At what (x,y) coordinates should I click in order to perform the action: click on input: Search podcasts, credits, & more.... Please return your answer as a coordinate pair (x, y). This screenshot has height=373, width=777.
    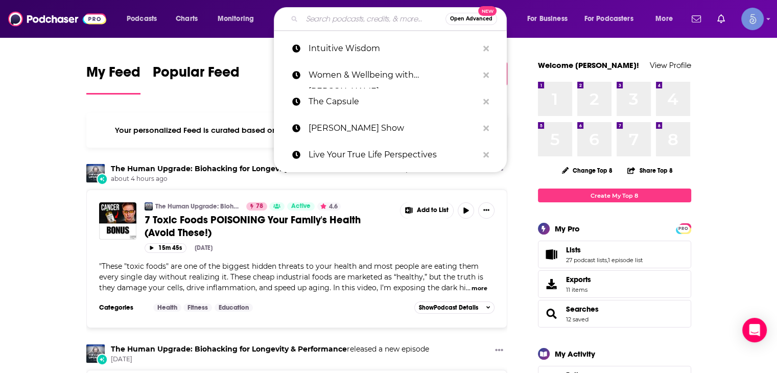
    Looking at the image, I should click on (374, 19).